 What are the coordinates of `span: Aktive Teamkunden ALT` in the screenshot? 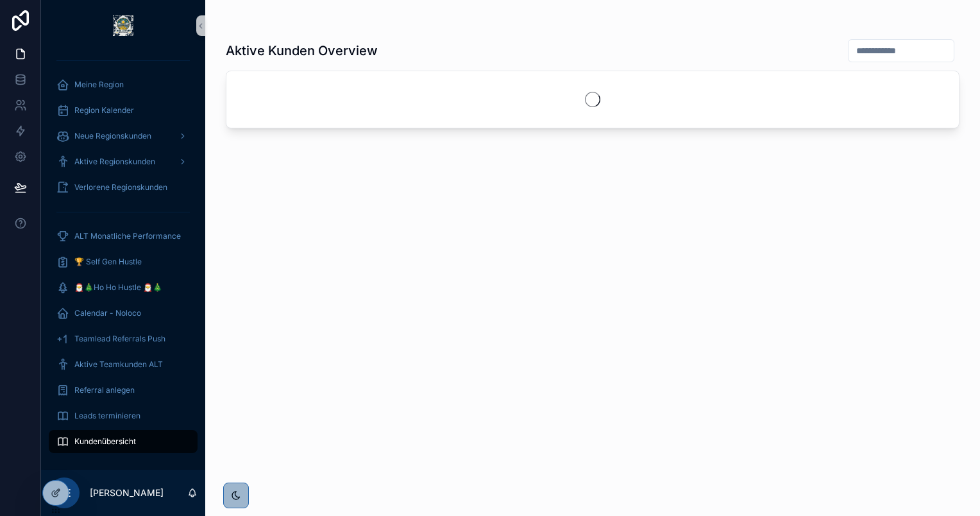 It's located at (118, 365).